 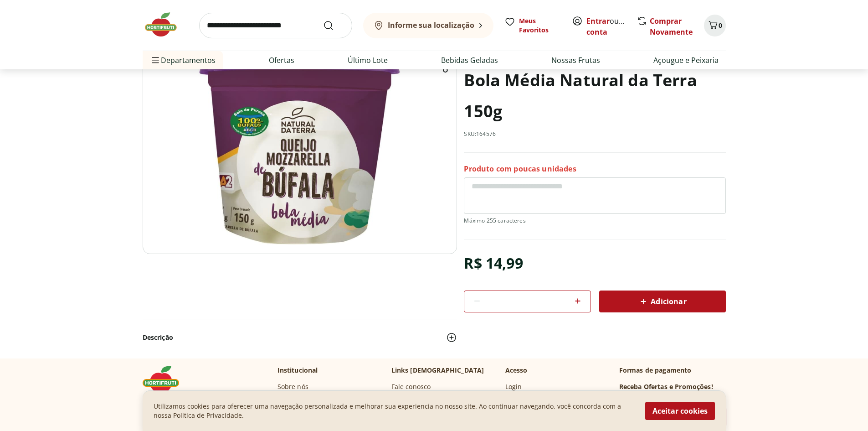 What do you see at coordinates (293, 387) in the screenshot?
I see `a: Sobre nós` at bounding box center [293, 387].